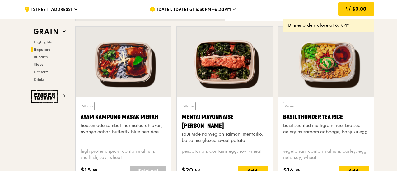 The image size is (397, 171). Describe the element at coordinates (46, 32) in the screenshot. I see `img: Grain web logo` at that location.